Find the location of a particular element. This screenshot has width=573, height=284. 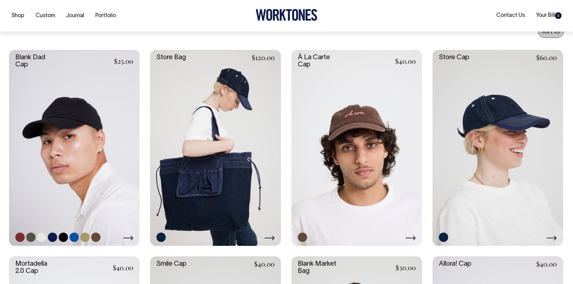

a: Your Bill0 is located at coordinates (548, 15).